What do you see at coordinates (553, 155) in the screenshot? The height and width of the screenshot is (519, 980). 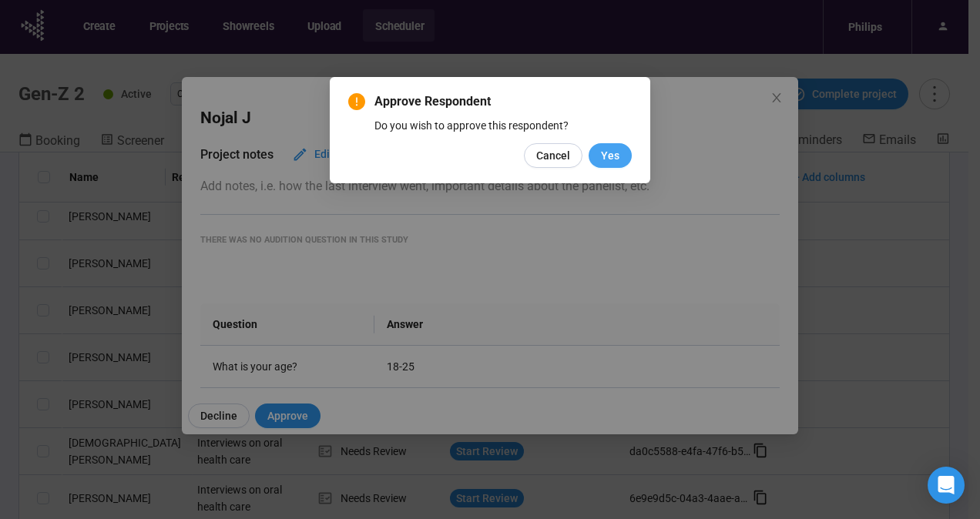 I see `span: Cancel` at bounding box center [553, 155].